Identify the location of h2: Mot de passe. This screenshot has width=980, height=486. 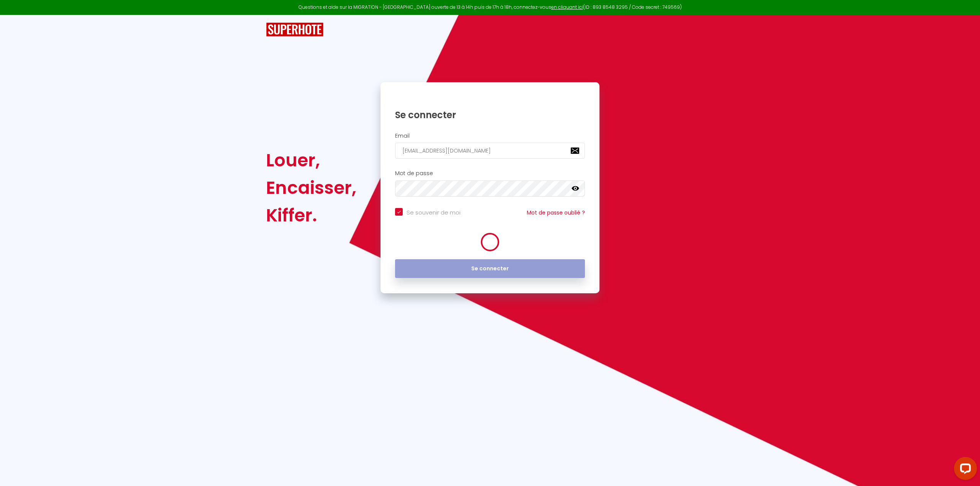
(490, 173).